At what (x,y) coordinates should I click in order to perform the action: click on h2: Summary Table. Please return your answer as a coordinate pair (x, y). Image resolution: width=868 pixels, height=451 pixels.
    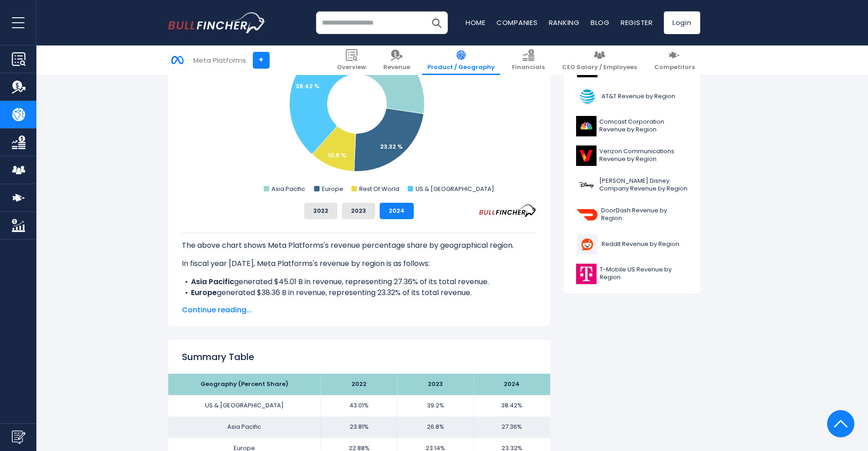
    Looking at the image, I should click on (359, 357).